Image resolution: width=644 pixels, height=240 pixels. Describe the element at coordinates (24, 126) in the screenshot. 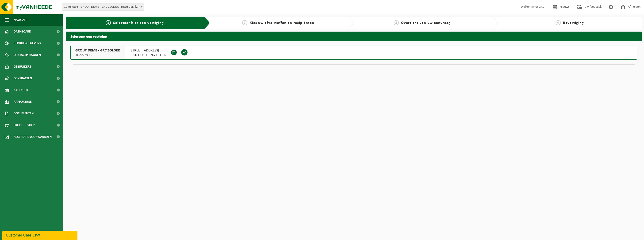

I see `span: Product Shop` at that location.